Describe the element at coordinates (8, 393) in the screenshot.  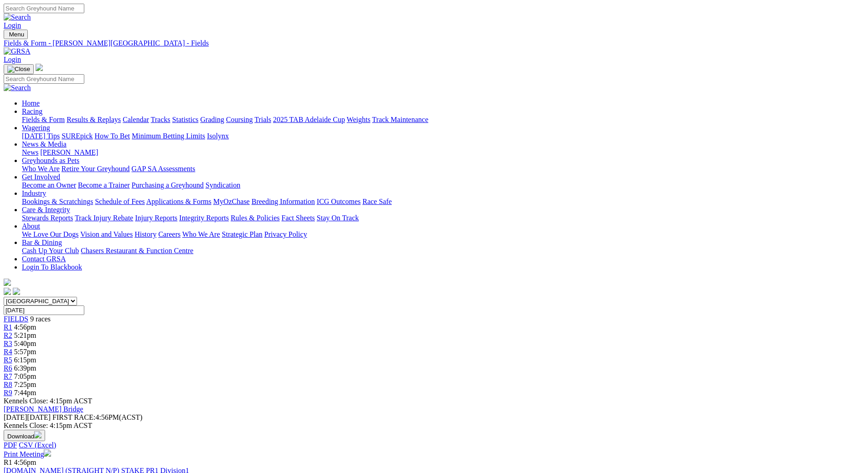
I see `span: R9` at that location.